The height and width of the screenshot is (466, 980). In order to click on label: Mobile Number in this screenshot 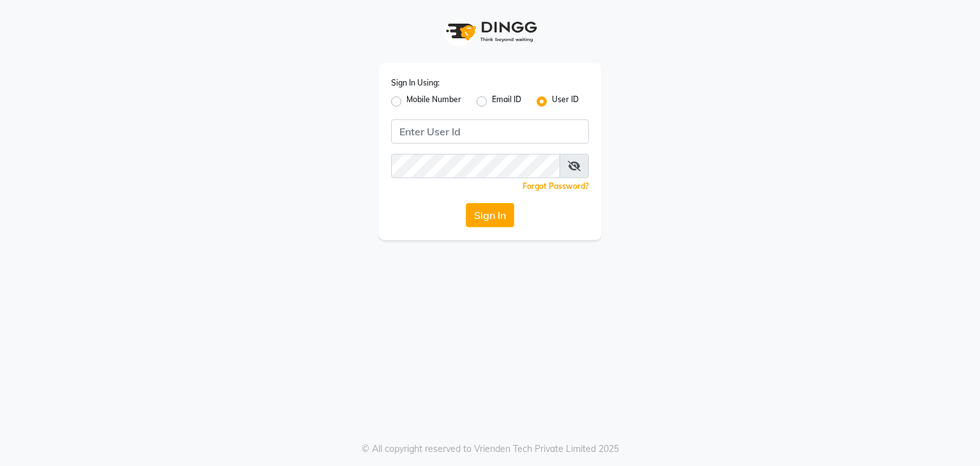, I will do `click(434, 102)`.